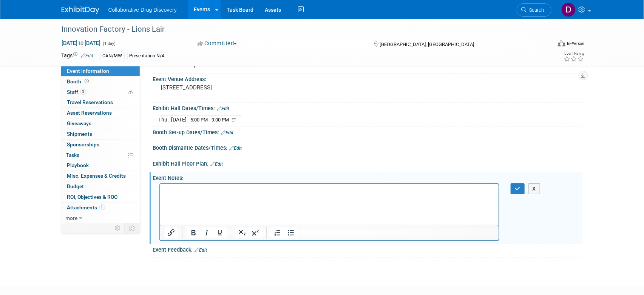 The image size is (644, 295). Describe the element at coordinates (255, 233) in the screenshot. I see `button: Superscript` at that location.